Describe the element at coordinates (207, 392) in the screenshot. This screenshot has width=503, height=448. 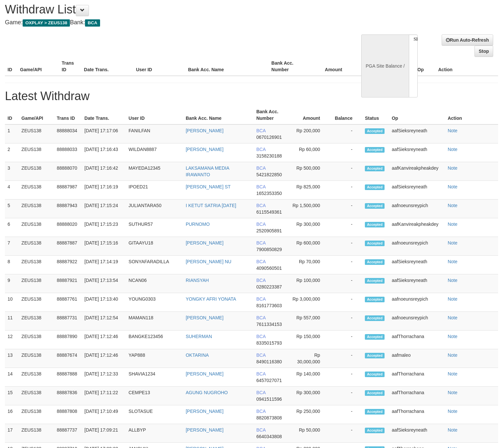
I see `a: AGUNG NUGROHO` at that location.